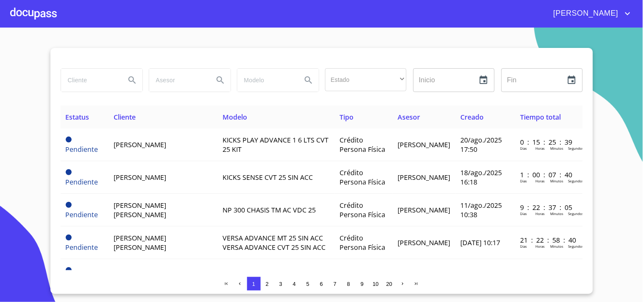  Describe the element at coordinates (125, 117) in the screenshot. I see `span: Cliente` at that location.